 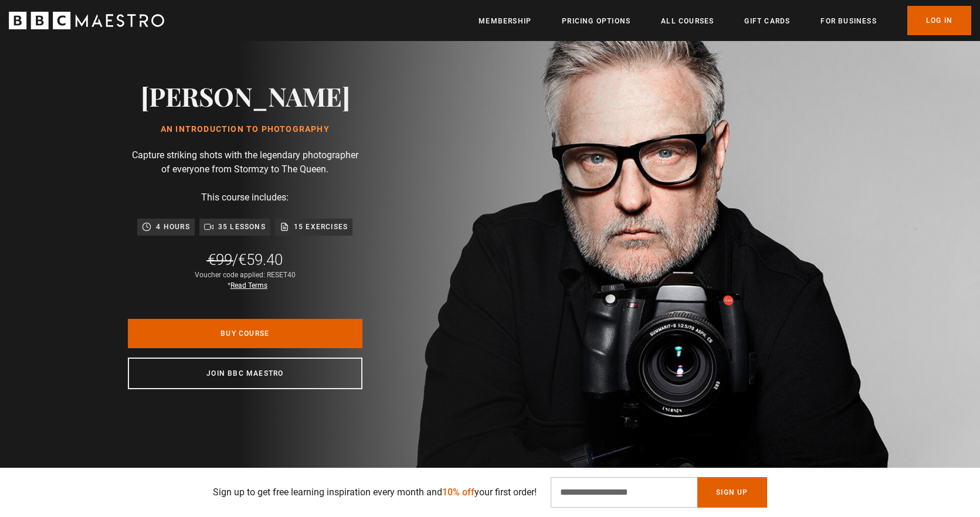 What do you see at coordinates (245, 198) in the screenshot?
I see `p: This course includes:` at bounding box center [245, 198].